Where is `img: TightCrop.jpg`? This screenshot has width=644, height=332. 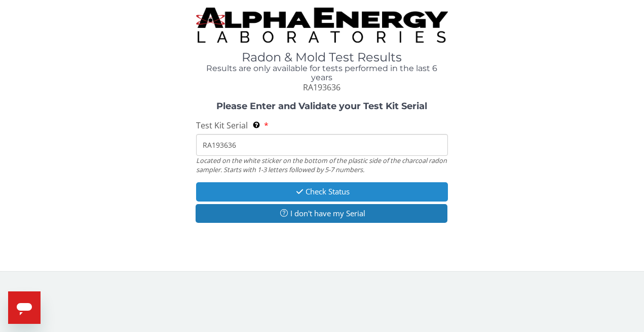 img: TightCrop.jpg is located at coordinates (322, 25).